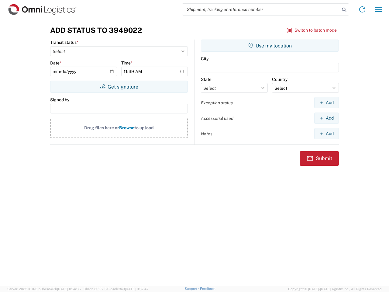  What do you see at coordinates (280, 79) in the screenshot?
I see `label: Country` at bounding box center [280, 79].